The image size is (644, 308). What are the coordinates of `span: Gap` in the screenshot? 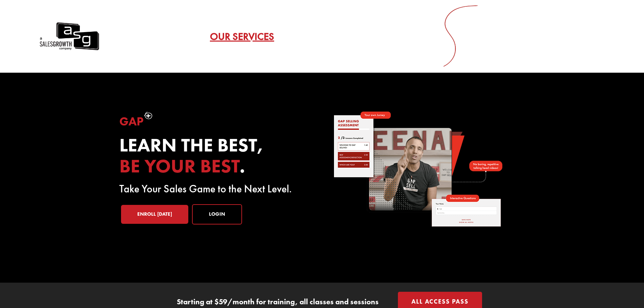 It's located at (132, 122).